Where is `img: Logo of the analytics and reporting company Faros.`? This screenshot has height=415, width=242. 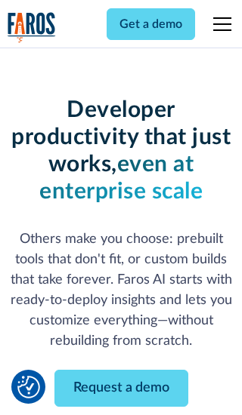
img: Logo of the analytics and reporting company Faros. is located at coordinates (32, 27).